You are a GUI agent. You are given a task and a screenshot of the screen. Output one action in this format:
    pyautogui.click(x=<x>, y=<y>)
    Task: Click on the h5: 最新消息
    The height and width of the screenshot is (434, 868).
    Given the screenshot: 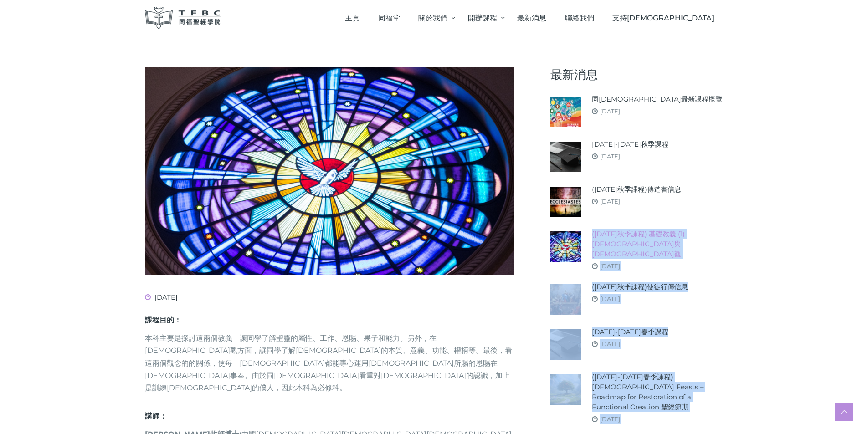 What is the action you would take?
    pyautogui.click(x=637, y=75)
    